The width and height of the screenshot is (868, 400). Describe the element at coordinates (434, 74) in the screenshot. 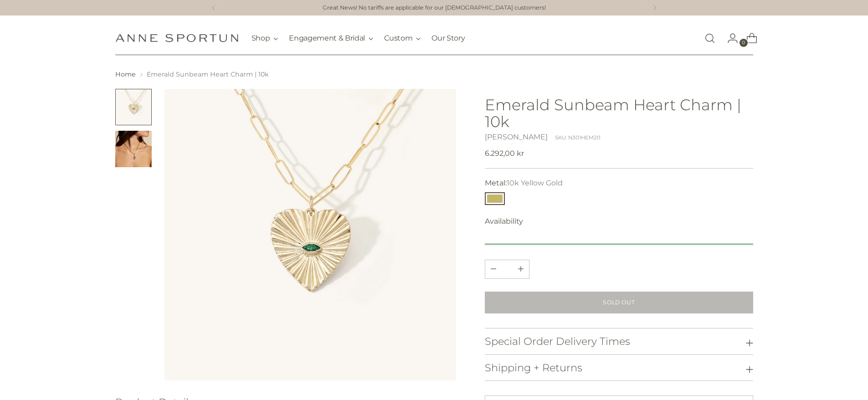

I see `nav: breadcrumbs` at that location.